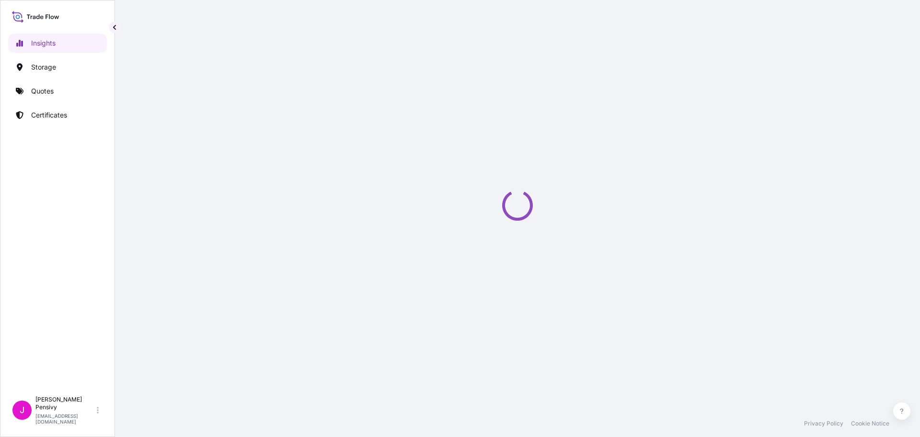 The width and height of the screenshot is (920, 437). Describe the element at coordinates (58, 67) in the screenshot. I see `a: Storage` at that location.